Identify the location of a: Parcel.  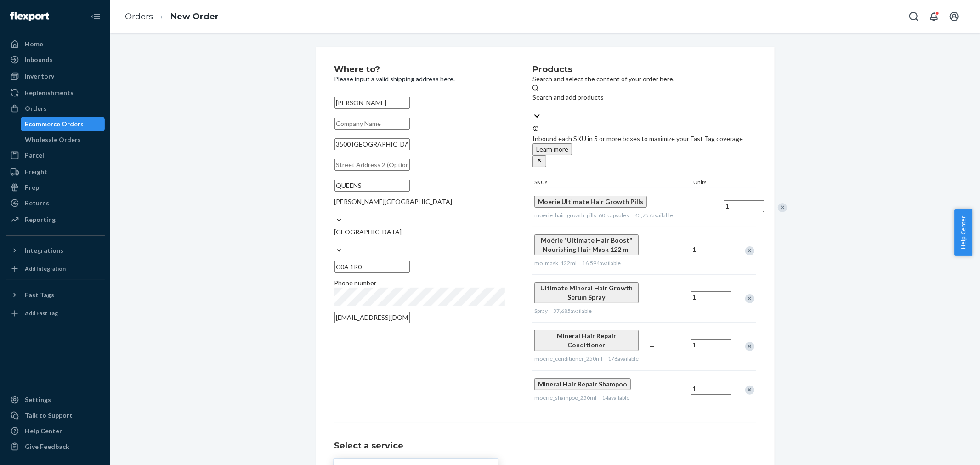
(55, 156).